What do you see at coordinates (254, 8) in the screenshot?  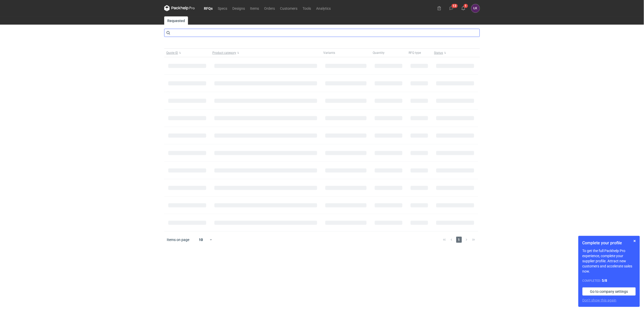 I see `a: Items` at bounding box center [254, 8].